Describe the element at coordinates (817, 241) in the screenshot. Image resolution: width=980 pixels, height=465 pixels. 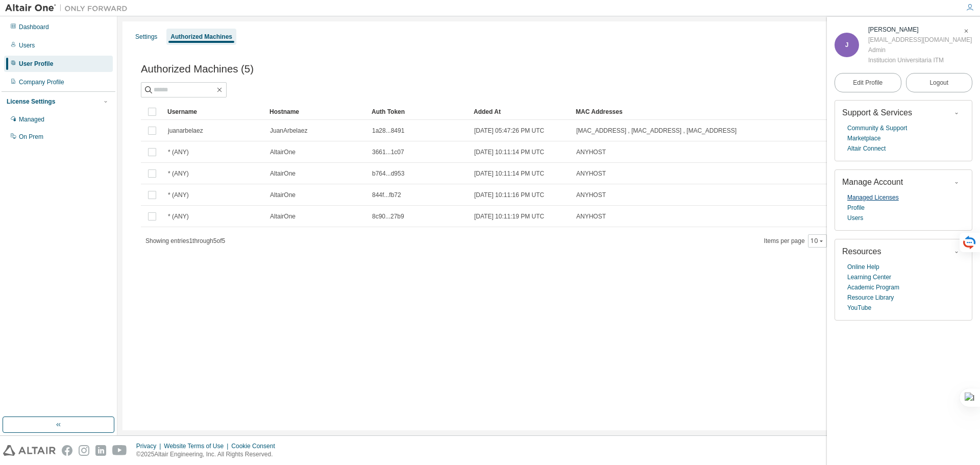
I see `button: 10` at that location.